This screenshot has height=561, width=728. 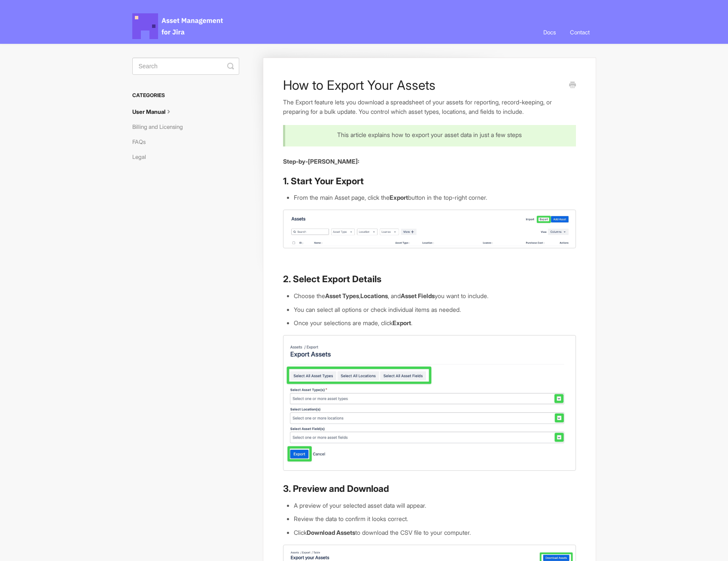 I want to click on img: file-Hc4Fm3fuBi.jpg, so click(x=429, y=229).